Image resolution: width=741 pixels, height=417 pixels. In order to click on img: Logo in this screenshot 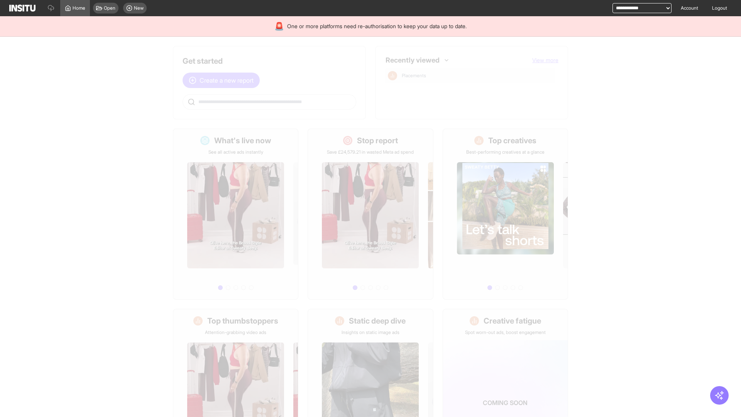, I will do `click(22, 8)`.